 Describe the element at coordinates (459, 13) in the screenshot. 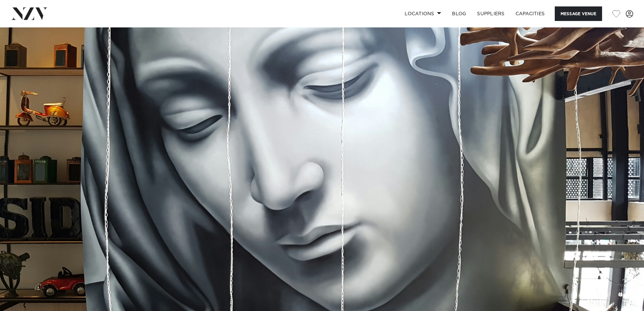

I see `a: BLOG` at that location.